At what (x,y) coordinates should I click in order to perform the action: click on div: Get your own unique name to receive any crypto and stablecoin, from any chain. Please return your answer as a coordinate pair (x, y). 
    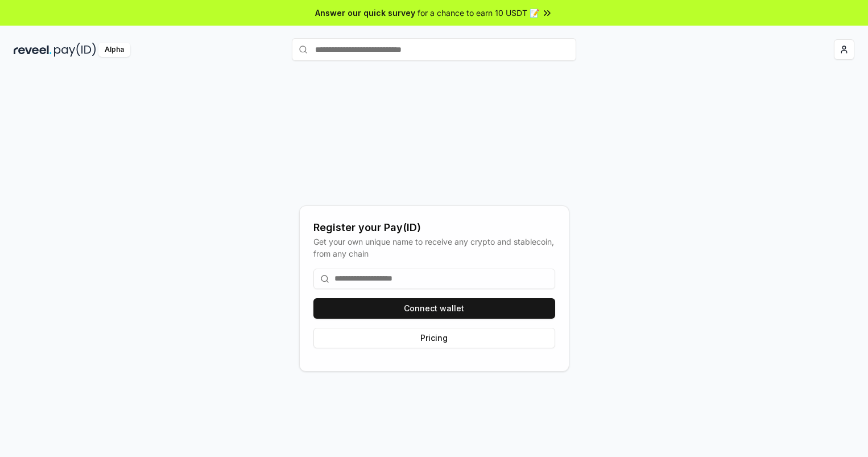
    Looking at the image, I should click on (434, 247).